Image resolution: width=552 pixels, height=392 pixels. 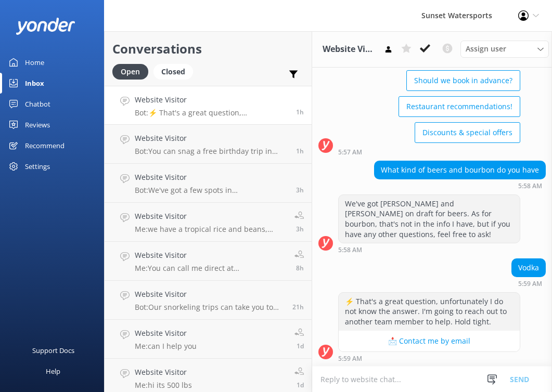 What do you see at coordinates (130, 72) in the screenshot?
I see `div: Open` at bounding box center [130, 72].